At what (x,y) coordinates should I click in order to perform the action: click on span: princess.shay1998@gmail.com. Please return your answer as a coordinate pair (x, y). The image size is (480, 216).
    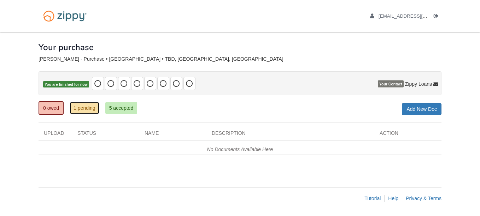
    Looking at the image, I should click on (418, 16).